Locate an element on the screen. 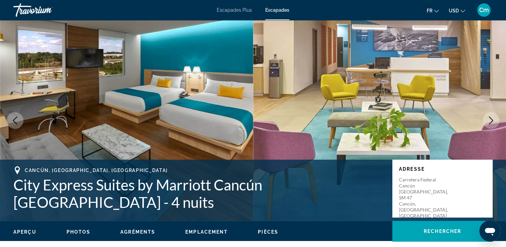 The height and width of the screenshot is (247, 506). button: Pièces is located at coordinates (268, 232).